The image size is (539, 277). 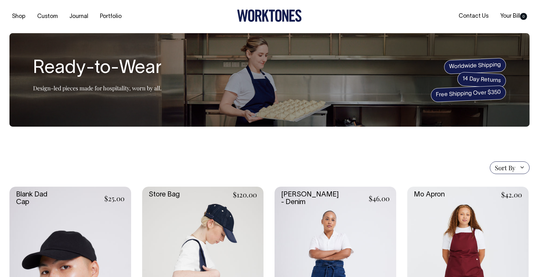 I want to click on p: Design-led pieces made for hospitality, worn by all., so click(x=97, y=88).